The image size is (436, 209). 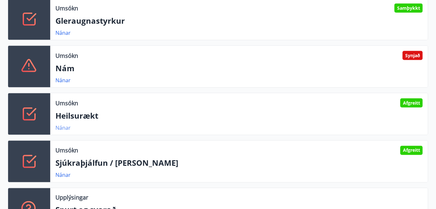 What do you see at coordinates (409, 8) in the screenshot?
I see `div: Samþykkt` at bounding box center [409, 8].